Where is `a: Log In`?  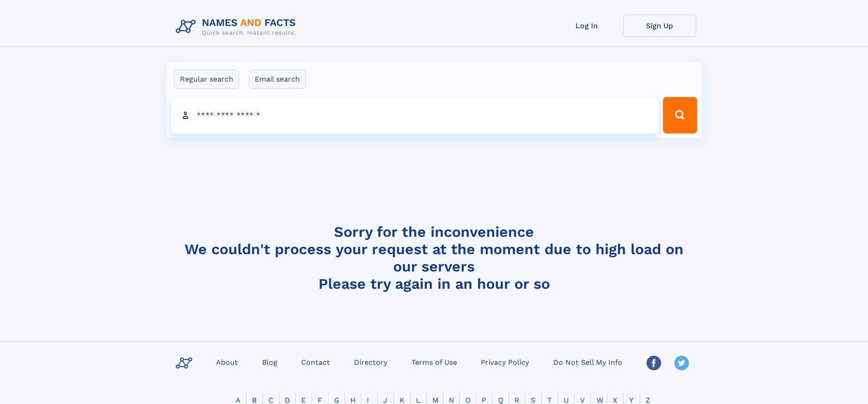
a: Log In is located at coordinates (587, 25).